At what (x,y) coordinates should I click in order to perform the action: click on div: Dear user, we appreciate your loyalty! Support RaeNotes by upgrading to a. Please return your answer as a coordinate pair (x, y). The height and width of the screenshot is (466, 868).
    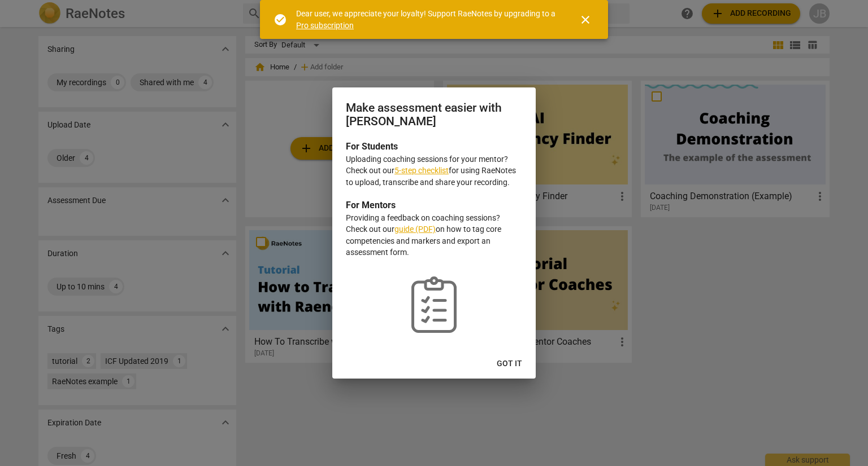
    Looking at the image, I should click on (427, 19).